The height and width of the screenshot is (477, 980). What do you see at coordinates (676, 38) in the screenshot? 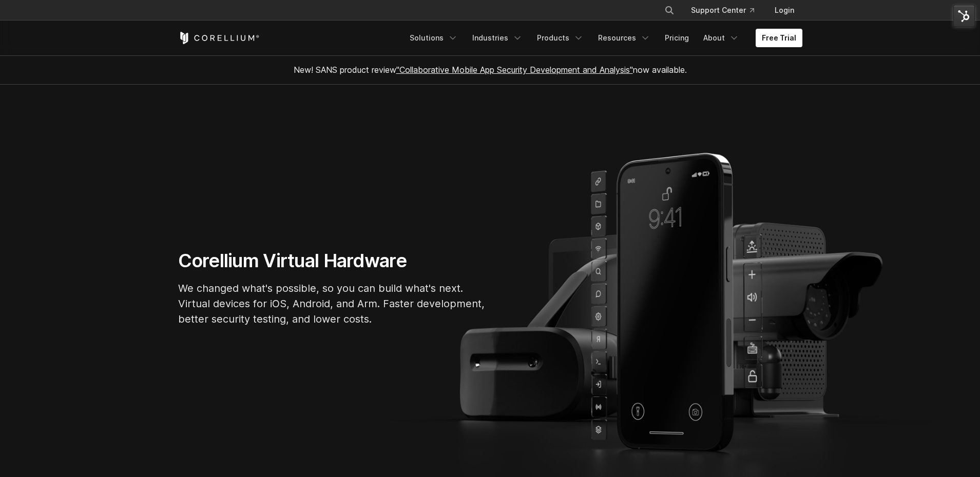
I see `a: Pricing` at bounding box center [676, 38].